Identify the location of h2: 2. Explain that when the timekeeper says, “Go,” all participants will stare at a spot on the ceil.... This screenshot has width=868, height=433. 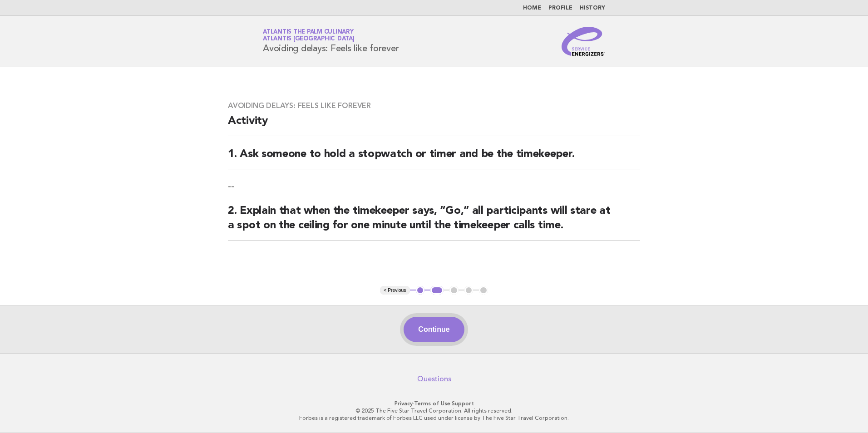
(434, 222).